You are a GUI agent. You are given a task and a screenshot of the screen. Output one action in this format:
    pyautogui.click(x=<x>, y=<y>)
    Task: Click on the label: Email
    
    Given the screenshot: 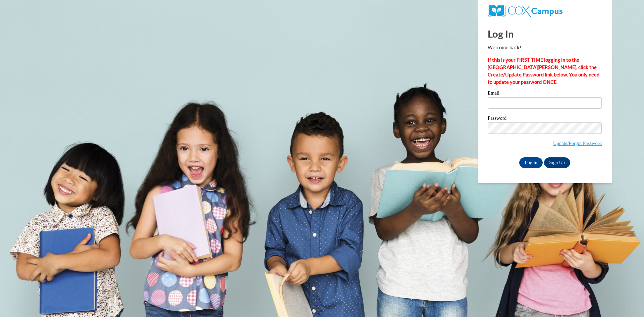 What is the action you would take?
    pyautogui.click(x=545, y=94)
    